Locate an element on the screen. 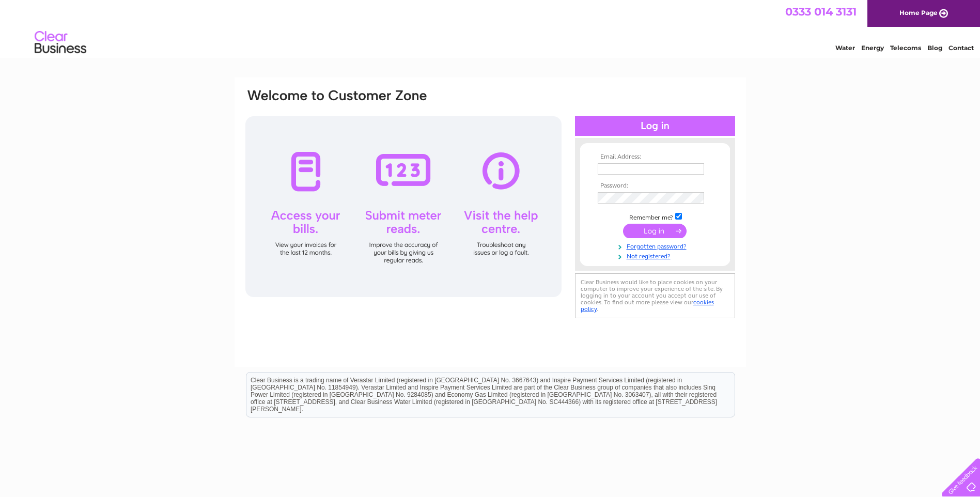 This screenshot has width=980, height=497. img: logo.png is located at coordinates (60, 42).